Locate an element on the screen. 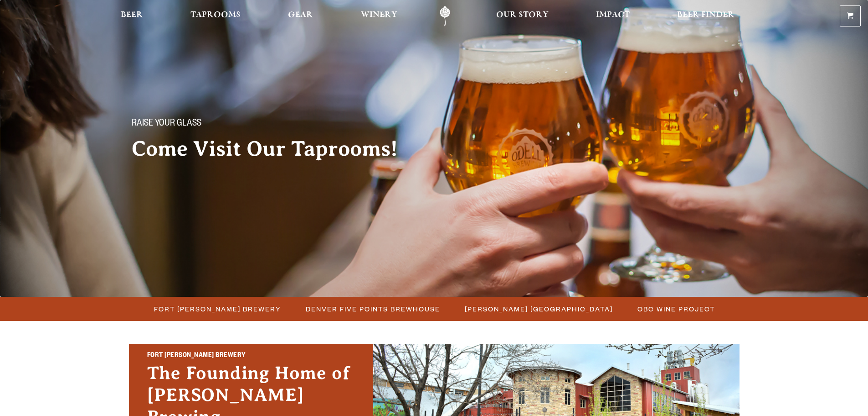 The width and height of the screenshot is (868, 416). a: Beer Finder is located at coordinates (706, 16).